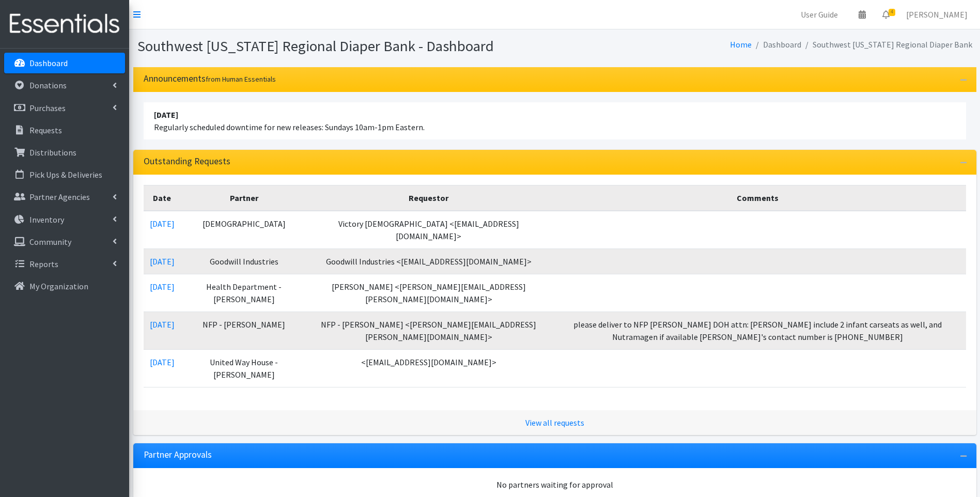 The image size is (980, 497). What do you see at coordinates (45, 130) in the screenshot?
I see `p: Requests` at bounding box center [45, 130].